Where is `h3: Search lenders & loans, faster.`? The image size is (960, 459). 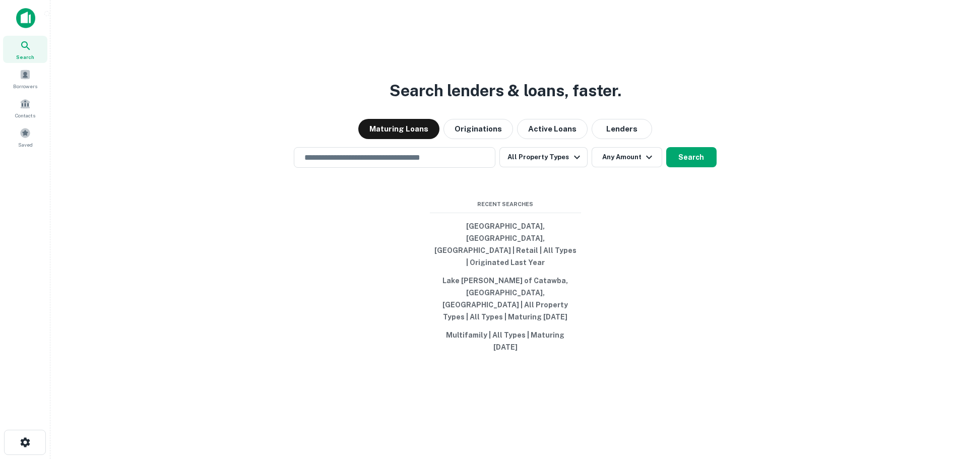
h3: Search lenders & loans, faster. is located at coordinates (506, 91).